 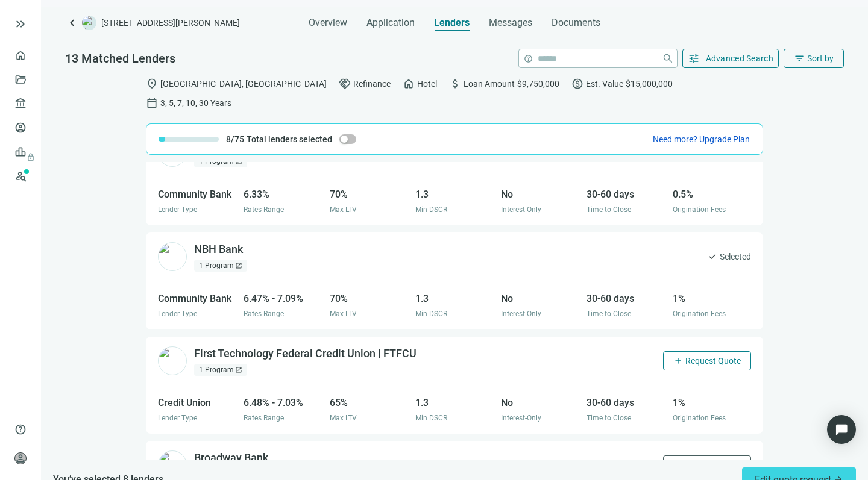 What do you see at coordinates (345, 84) in the screenshot?
I see `span: handshake` at bounding box center [345, 84].